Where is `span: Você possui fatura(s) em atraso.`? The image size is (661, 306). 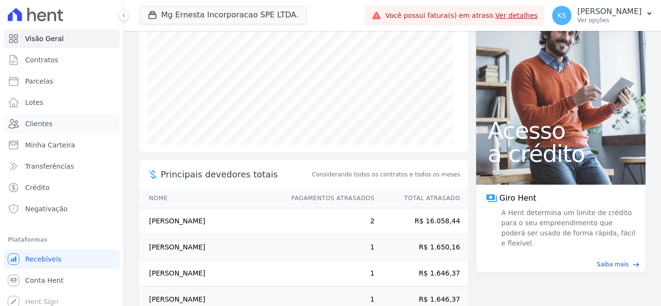
span: Você possui fatura(s) em atraso. is located at coordinates (461, 15).